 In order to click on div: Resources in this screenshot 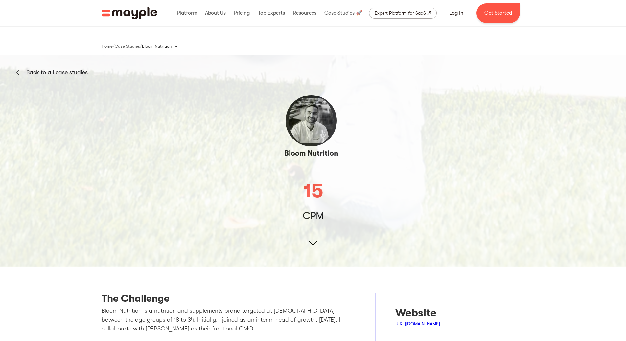, I will do `click(304, 13)`.